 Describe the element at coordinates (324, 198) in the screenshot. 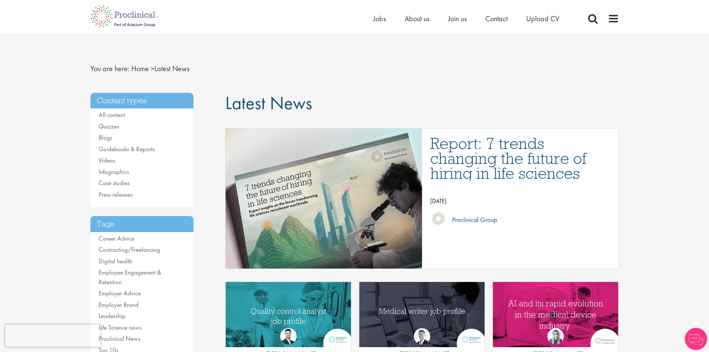

I see `img: Proclinical: Life sciences hiring trends report 2025` at that location.